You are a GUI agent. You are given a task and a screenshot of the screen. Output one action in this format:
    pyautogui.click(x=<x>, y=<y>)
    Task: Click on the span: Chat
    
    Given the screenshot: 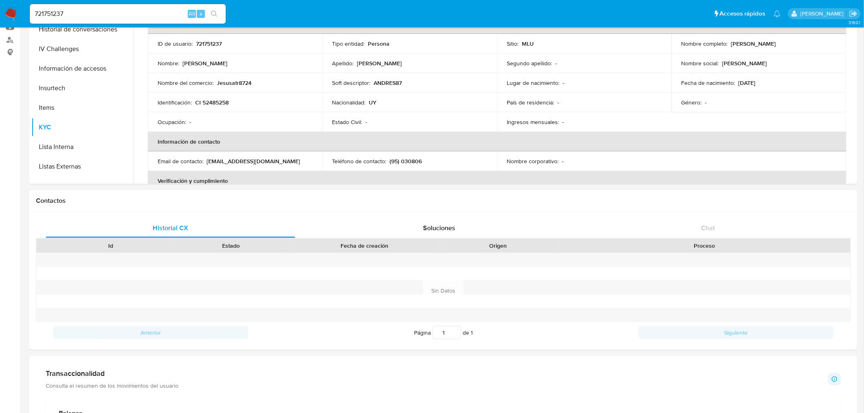 What is the action you would take?
    pyautogui.click(x=708, y=228)
    